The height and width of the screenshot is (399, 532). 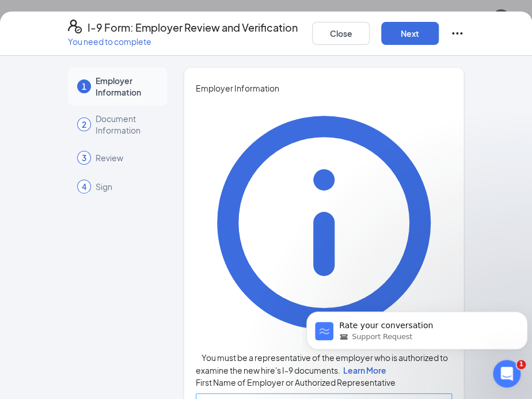 What do you see at coordinates (410, 33) in the screenshot?
I see `button: Next` at bounding box center [410, 33].